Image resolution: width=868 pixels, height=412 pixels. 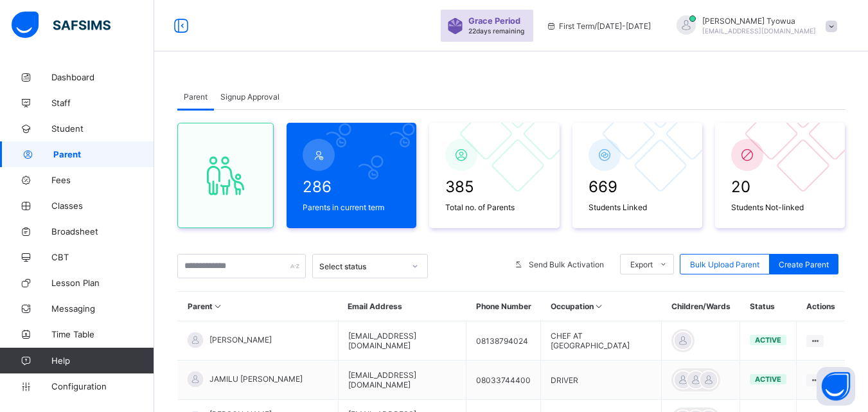 I want to click on span: Total no. of Parents, so click(x=494, y=207).